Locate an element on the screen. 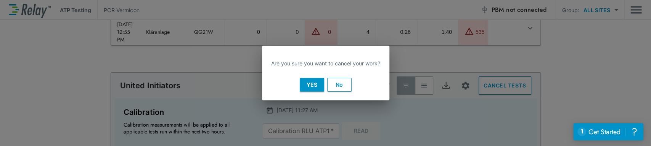 The width and height of the screenshot is (651, 146). div: Get Started is located at coordinates (31, 9).